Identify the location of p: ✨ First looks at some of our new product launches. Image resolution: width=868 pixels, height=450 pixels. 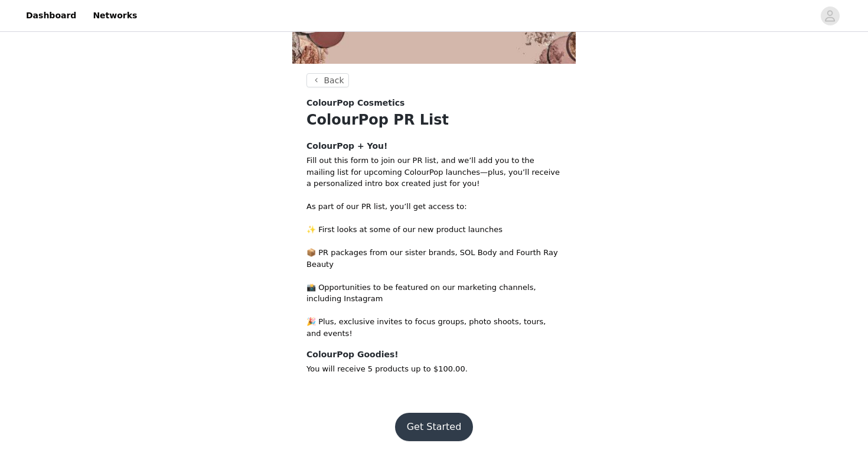
(434, 230).